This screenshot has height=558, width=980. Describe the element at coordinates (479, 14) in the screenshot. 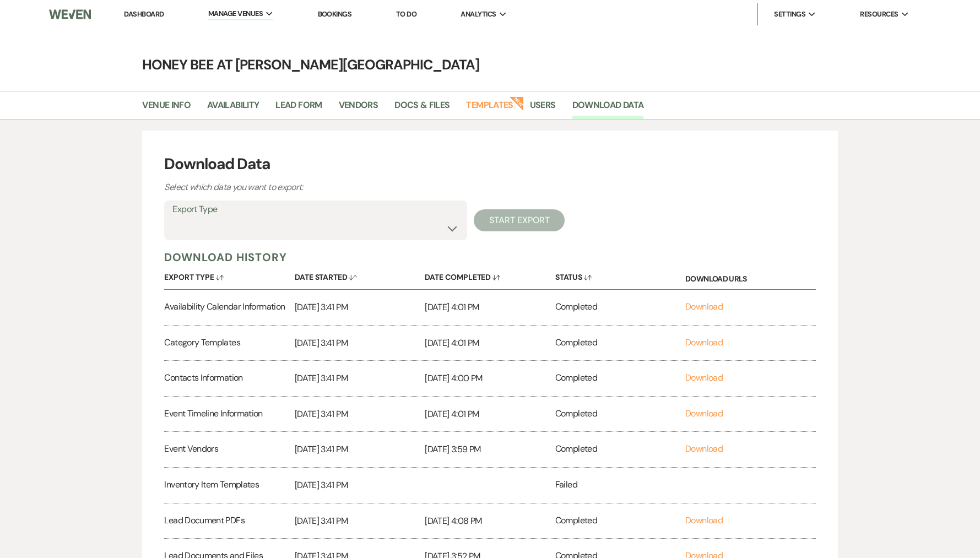

I see `span: Analytics` at that location.